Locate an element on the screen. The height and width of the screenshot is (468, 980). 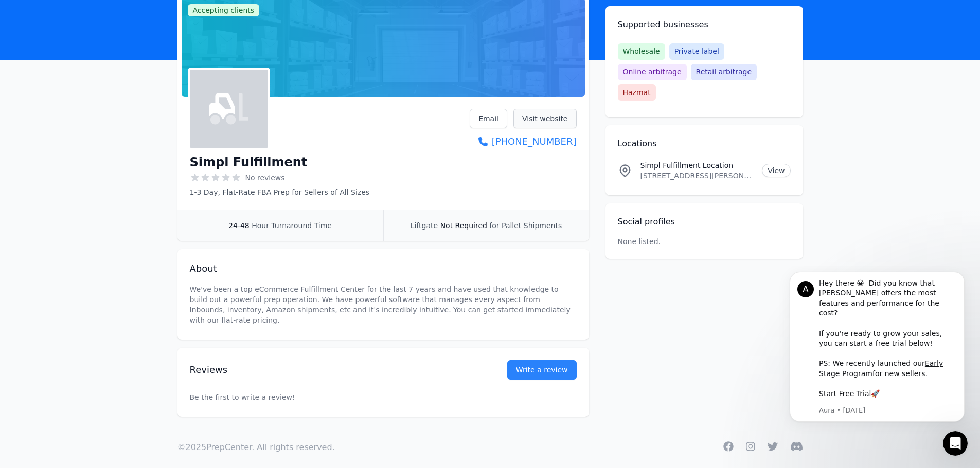
a: View is located at coordinates (776, 171).